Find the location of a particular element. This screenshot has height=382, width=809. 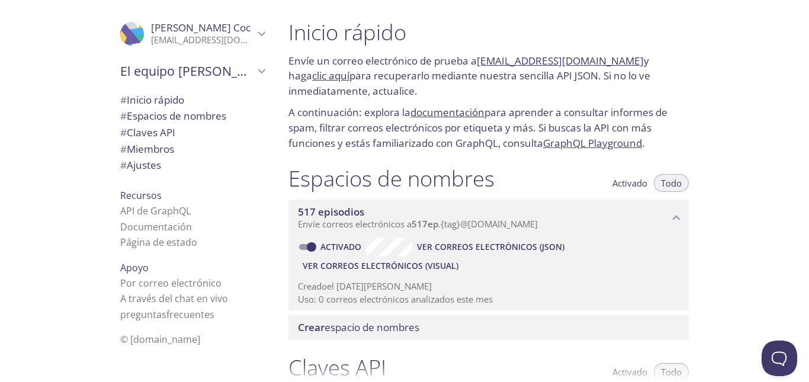

a: API de GraphQL is located at coordinates (155, 211).